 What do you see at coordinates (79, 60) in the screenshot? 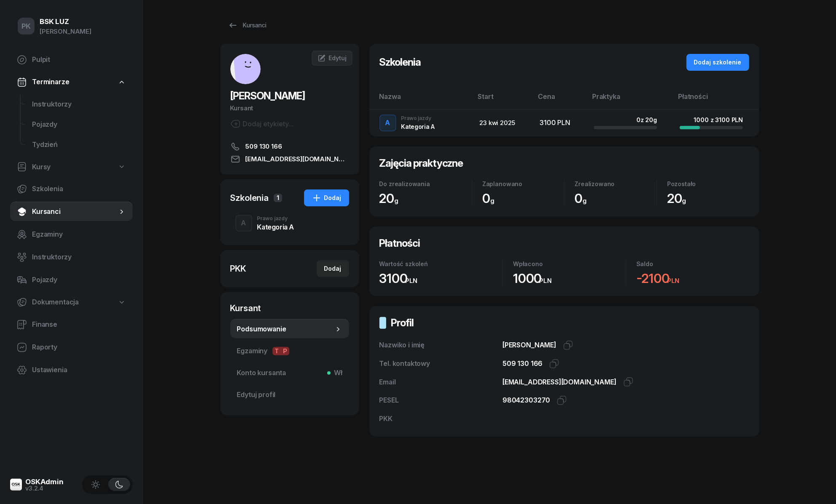
I see `span: Pulpit` at bounding box center [79, 60].